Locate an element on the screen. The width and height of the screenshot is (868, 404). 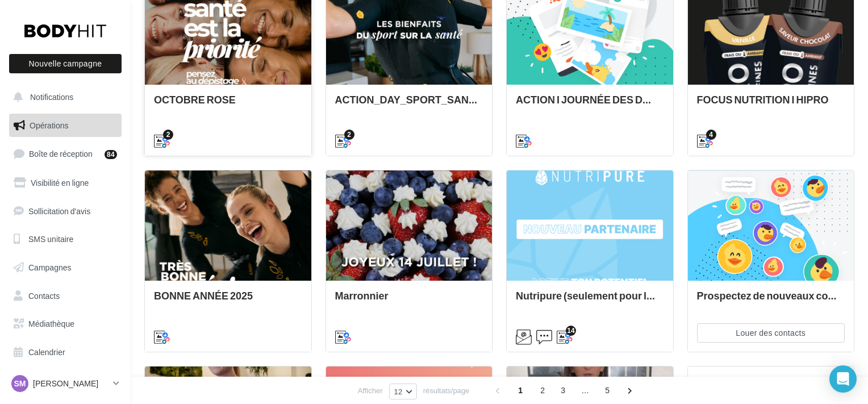
span: Visibilité en ligne is located at coordinates (60, 182).